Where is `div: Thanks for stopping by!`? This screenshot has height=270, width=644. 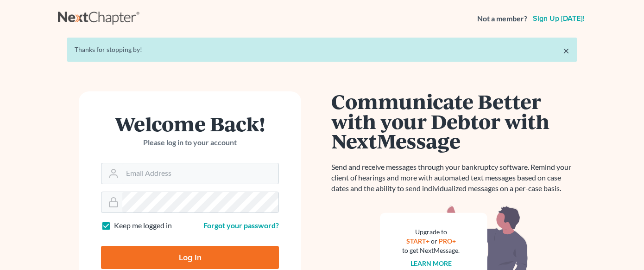 div: Thanks for stopping by! is located at coordinates (322, 49).